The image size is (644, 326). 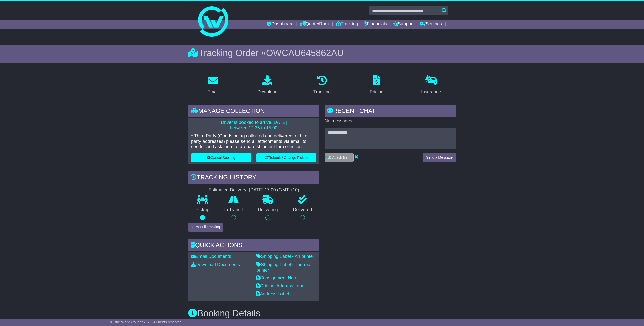 I want to click on a: Settings, so click(x=431, y=24).